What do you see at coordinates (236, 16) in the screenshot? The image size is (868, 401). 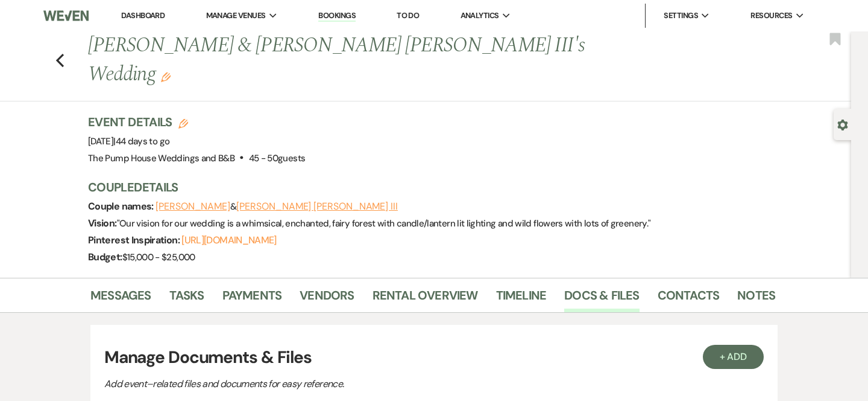 I see `span: Manage Venues` at bounding box center [236, 16].